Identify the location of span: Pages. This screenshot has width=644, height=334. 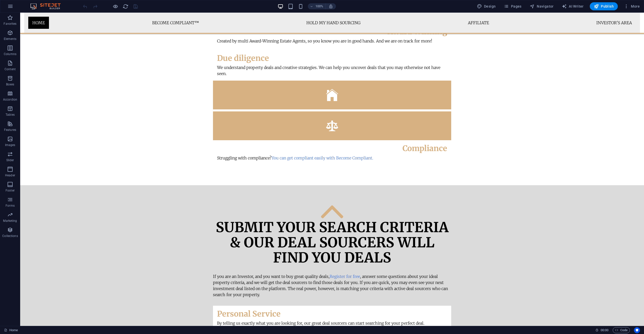
(512, 6).